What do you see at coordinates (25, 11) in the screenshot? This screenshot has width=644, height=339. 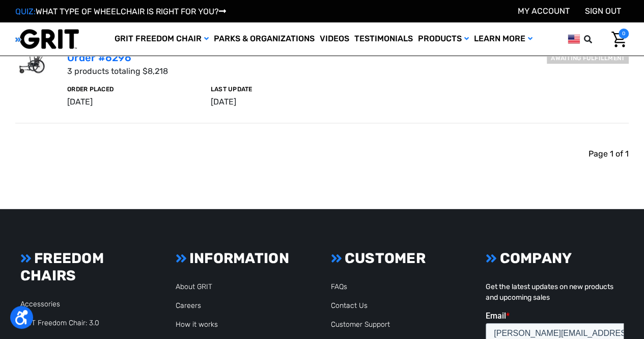 I see `span: QUIZ:` at bounding box center [25, 11].